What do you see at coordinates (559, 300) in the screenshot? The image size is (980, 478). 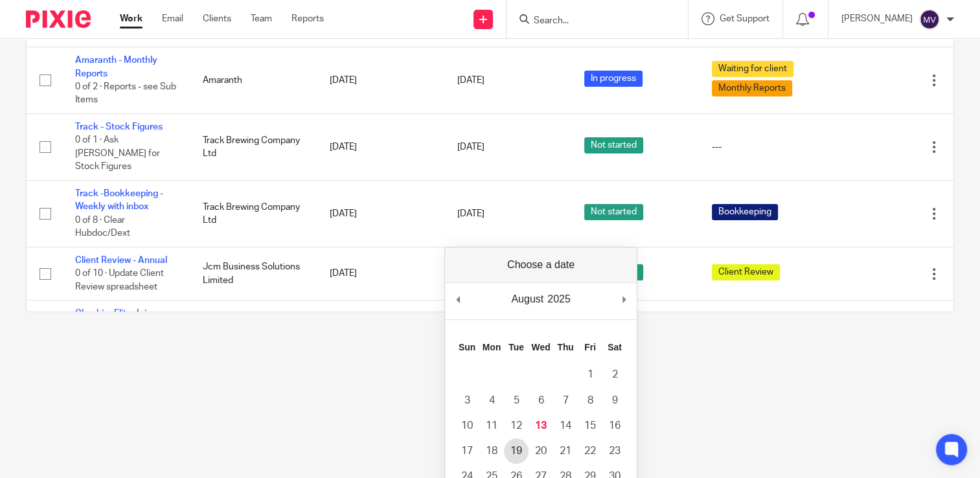 I see `div: 2025` at bounding box center [559, 300].